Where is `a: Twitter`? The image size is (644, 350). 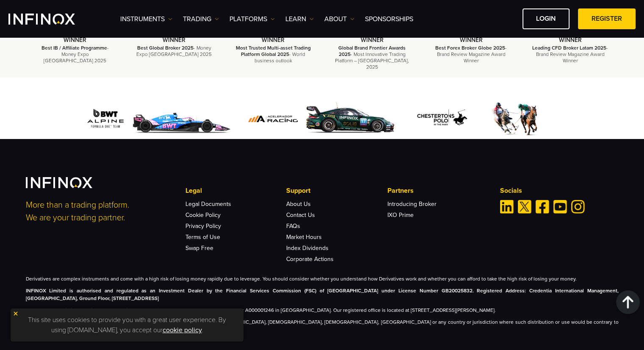 a: Twitter is located at coordinates (525, 207).